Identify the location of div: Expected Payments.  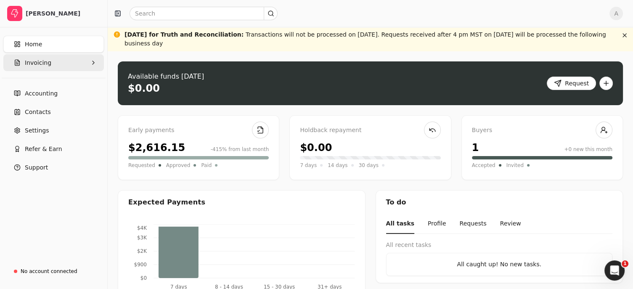
(167, 202).